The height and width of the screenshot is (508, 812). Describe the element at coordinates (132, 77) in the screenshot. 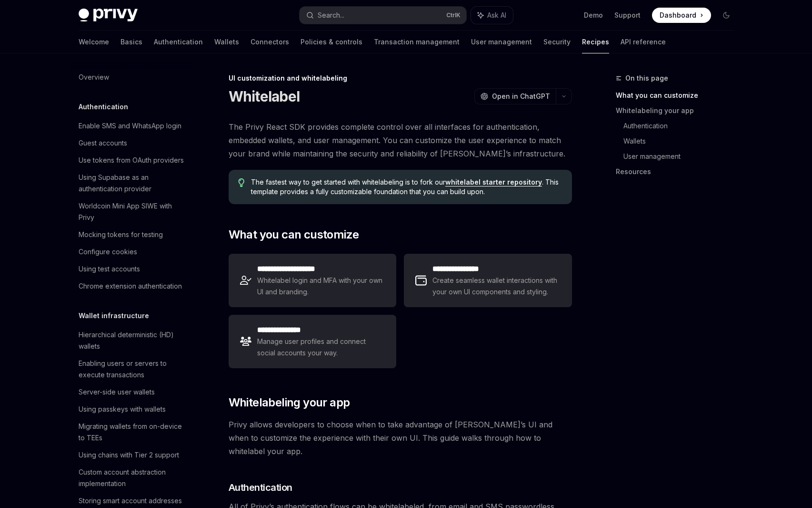

I see `a: Overview` at that location.